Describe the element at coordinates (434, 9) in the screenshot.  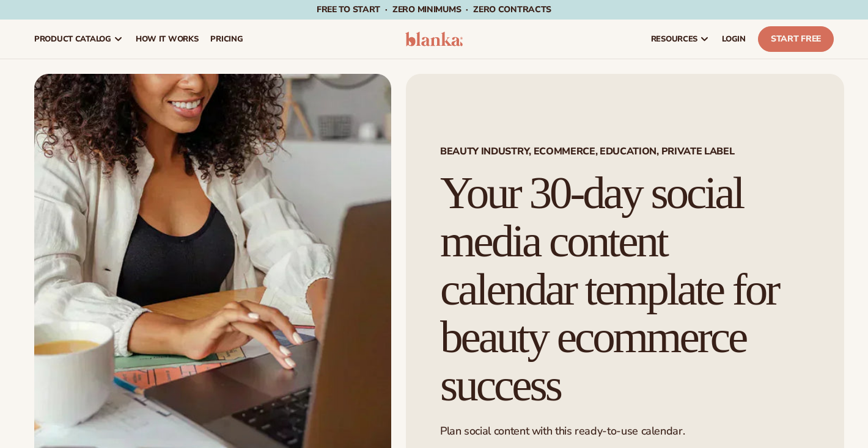
I see `span: Free to start · ZERO minimums · ZERO contracts` at that location.